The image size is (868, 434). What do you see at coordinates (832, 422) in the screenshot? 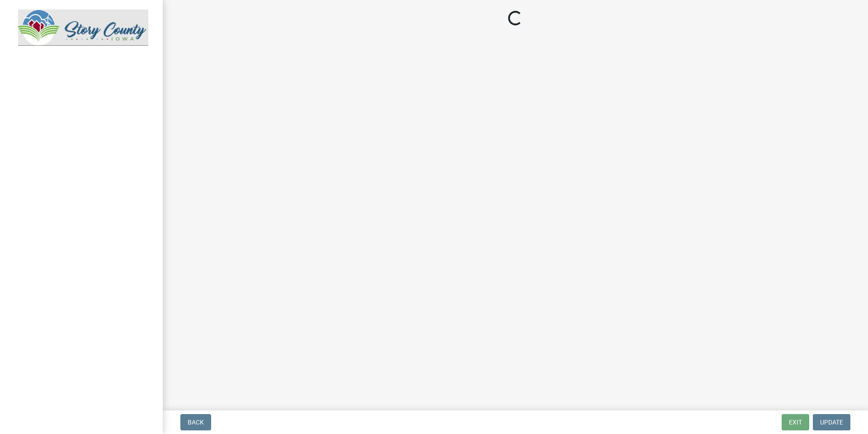
I see `button: Update` at bounding box center [832, 422].